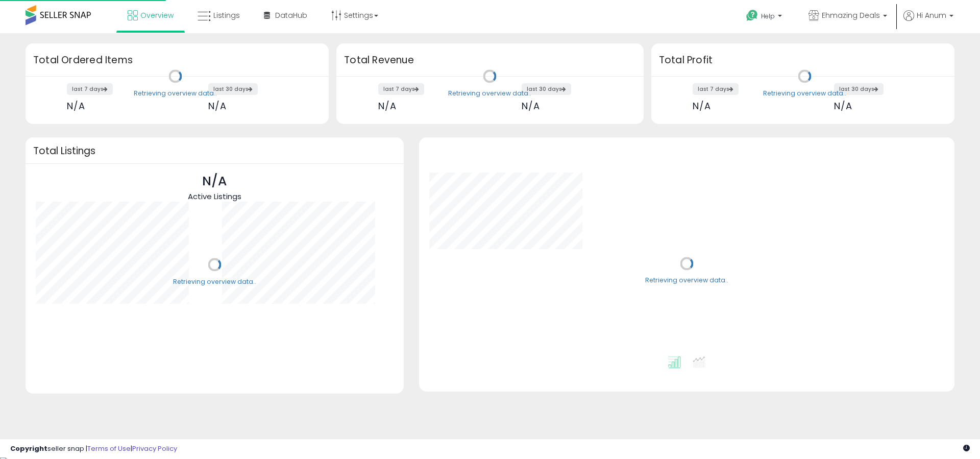 The image size is (980, 459). Describe the element at coordinates (851, 16) in the screenshot. I see `span: Ehmazing Deals` at that location.